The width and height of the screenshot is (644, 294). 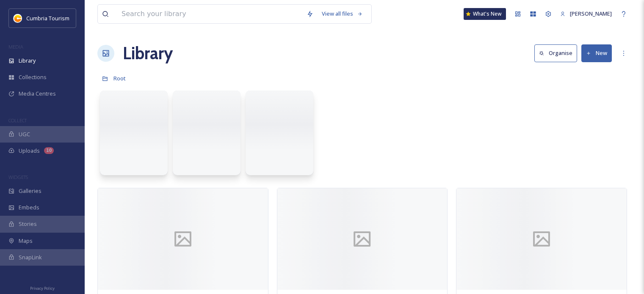 I want to click on span: Uploads, so click(x=29, y=151).